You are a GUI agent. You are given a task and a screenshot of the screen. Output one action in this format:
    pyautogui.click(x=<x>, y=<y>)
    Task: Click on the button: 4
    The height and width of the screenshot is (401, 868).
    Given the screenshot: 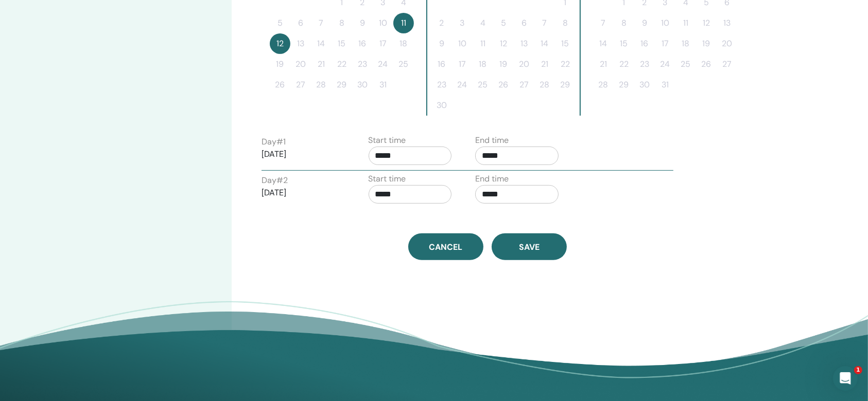 What is the action you would take?
    pyautogui.click(x=483, y=23)
    